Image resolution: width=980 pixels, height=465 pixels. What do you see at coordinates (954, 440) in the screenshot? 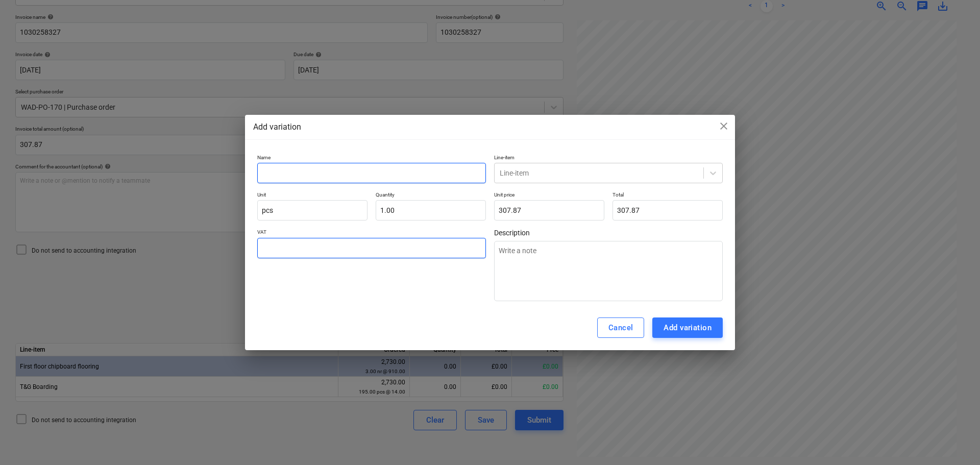
I see `div: Chat Widget` at bounding box center [954, 440].